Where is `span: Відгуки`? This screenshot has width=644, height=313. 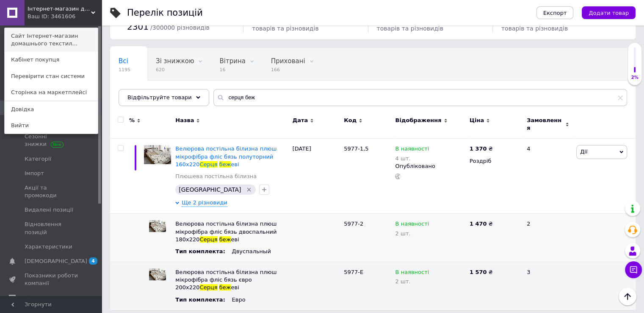 span: Відгуки is located at coordinates (36, 298).